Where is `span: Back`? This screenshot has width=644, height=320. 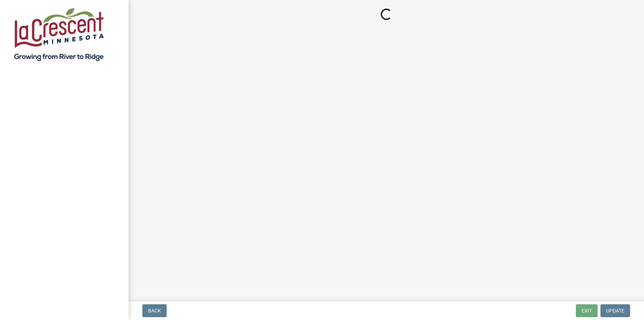
span: Back is located at coordinates (154, 311).